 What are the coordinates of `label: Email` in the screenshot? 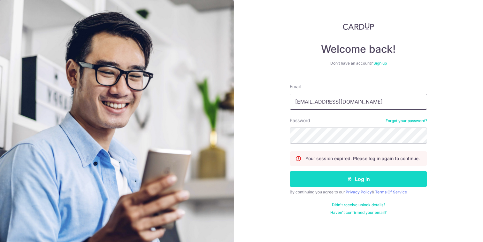 It's located at (295, 87).